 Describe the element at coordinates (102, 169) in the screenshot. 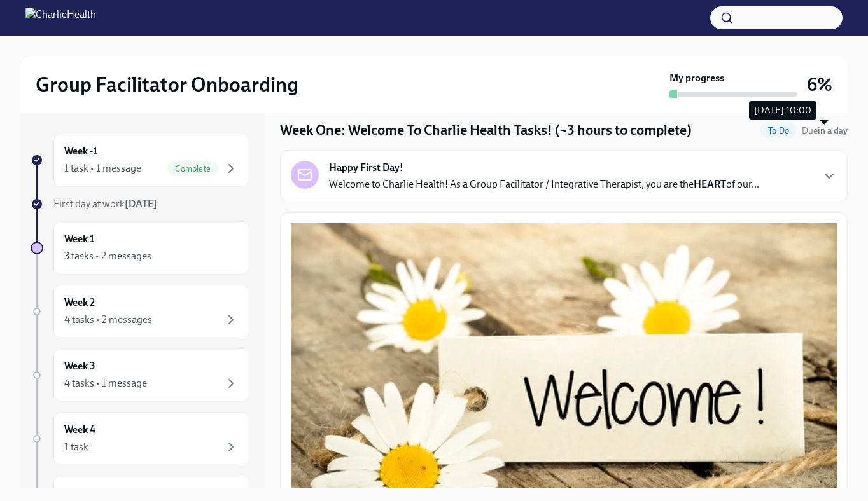

I see `div: 1 task • 1 message` at that location.